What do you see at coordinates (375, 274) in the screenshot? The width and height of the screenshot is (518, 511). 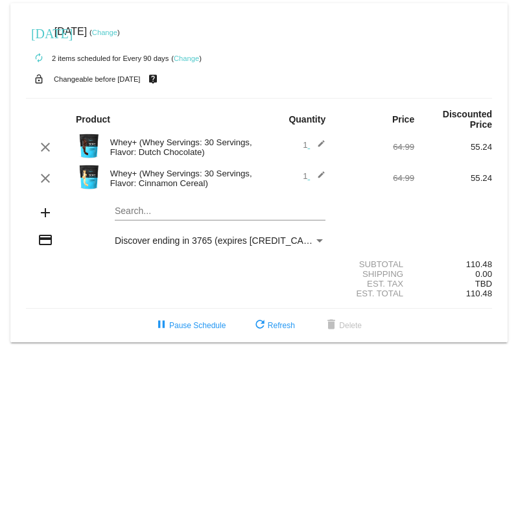 I see `div: Shipping` at bounding box center [375, 274].